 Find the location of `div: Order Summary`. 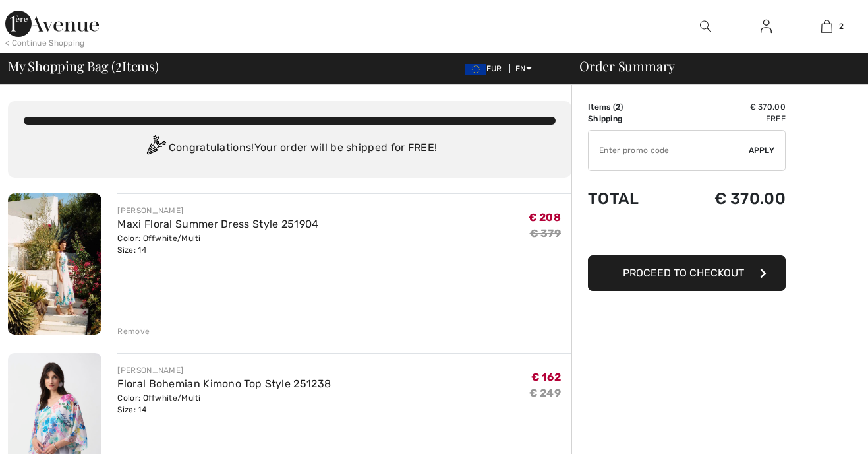

div: Order Summary is located at coordinates (712, 66).